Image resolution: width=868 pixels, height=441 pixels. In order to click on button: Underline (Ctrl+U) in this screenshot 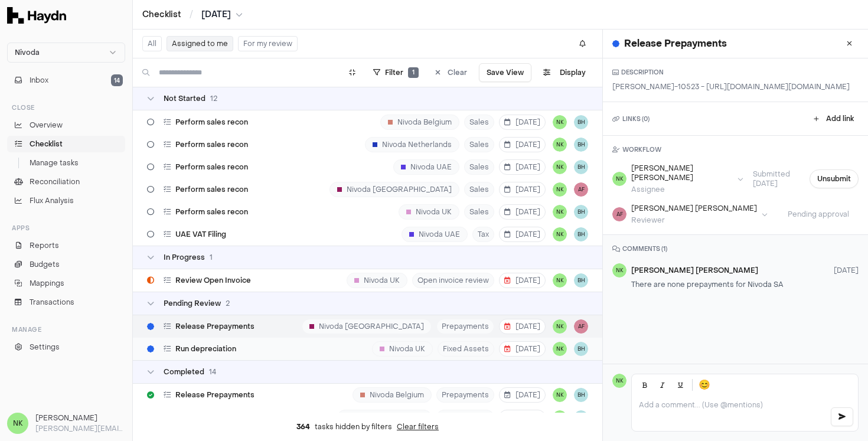, I will do `click(680, 385)`.